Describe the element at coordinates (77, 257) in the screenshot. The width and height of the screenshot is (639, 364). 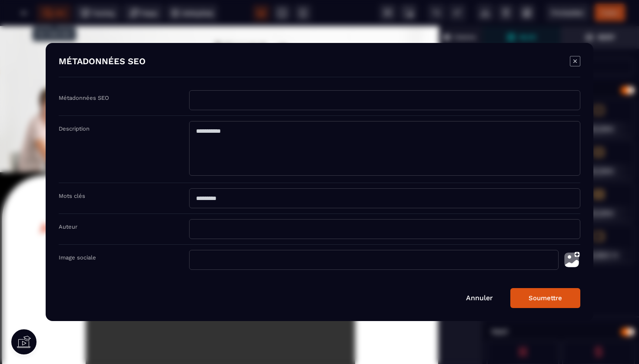
I see `label: Image sociale` at that location.